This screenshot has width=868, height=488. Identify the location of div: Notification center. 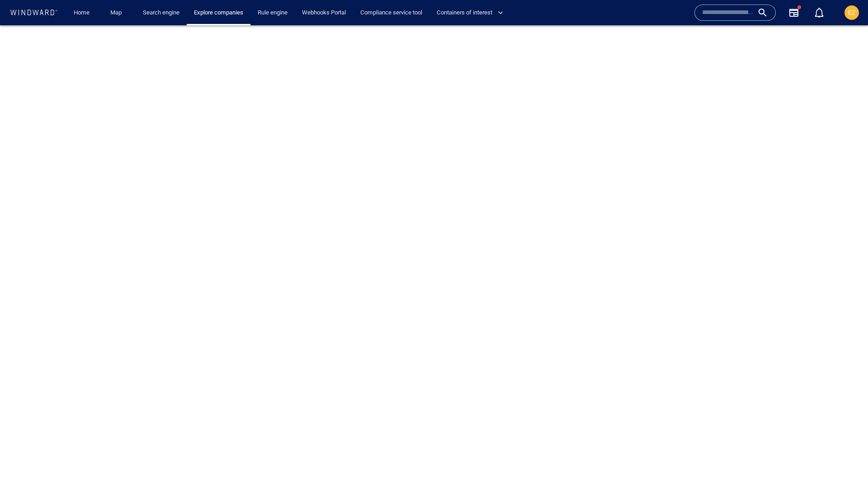
(819, 13).